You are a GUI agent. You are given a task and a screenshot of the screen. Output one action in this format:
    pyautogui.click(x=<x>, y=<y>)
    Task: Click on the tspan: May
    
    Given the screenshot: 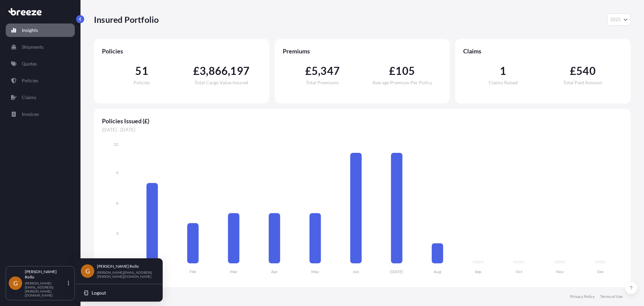 What is the action you would take?
    pyautogui.click(x=315, y=271)
    